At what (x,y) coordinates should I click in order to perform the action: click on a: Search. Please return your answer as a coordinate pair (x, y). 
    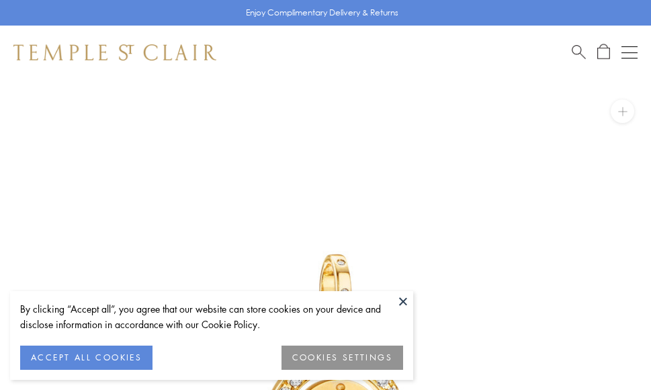
    Looking at the image, I should click on (579, 52).